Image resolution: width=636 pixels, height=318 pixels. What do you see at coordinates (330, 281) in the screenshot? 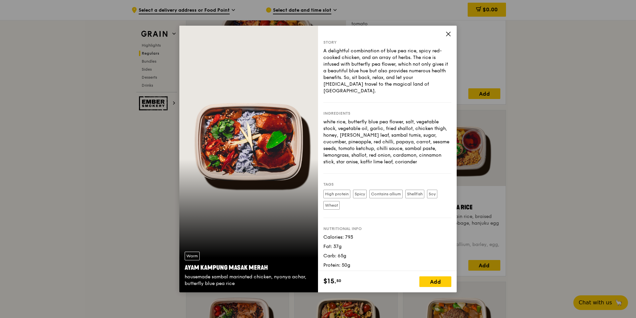
I see `span: $15.` at bounding box center [330, 281].